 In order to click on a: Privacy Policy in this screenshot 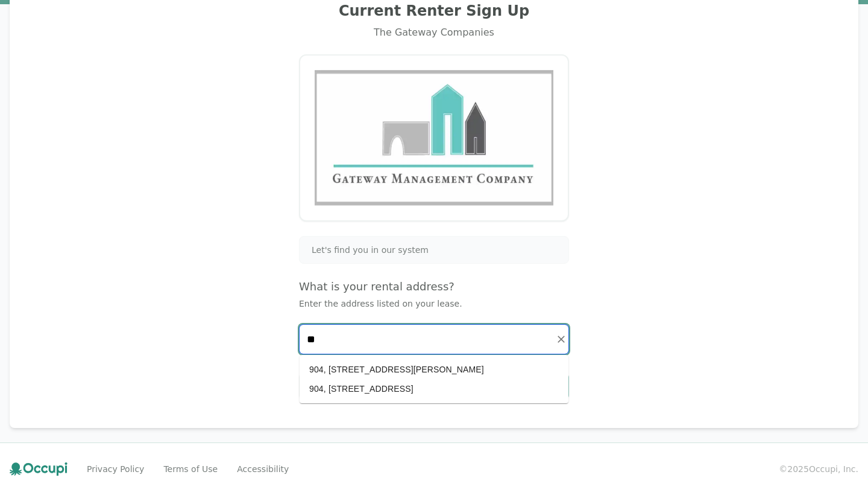, I will do `click(115, 469)`.